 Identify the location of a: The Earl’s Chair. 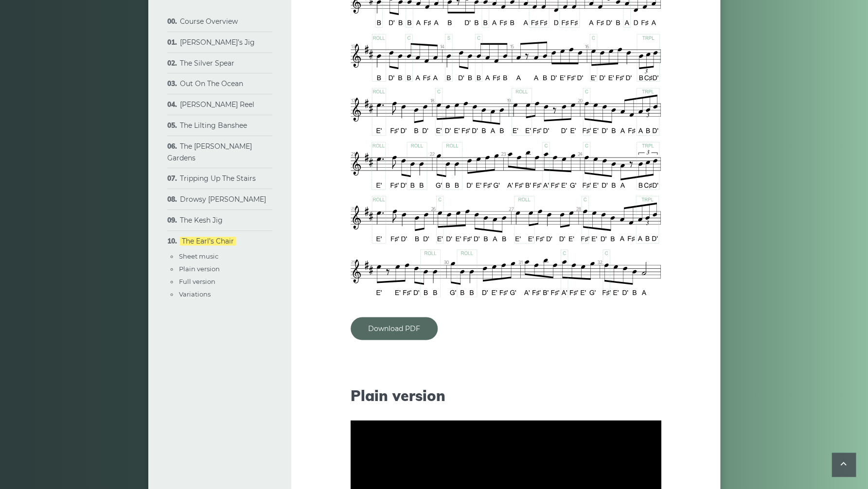
(208, 241).